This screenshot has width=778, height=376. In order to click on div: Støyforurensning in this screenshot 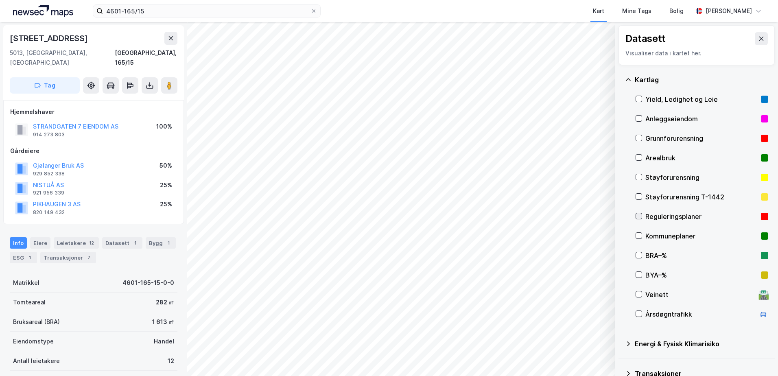, I will do `click(702, 177)`.